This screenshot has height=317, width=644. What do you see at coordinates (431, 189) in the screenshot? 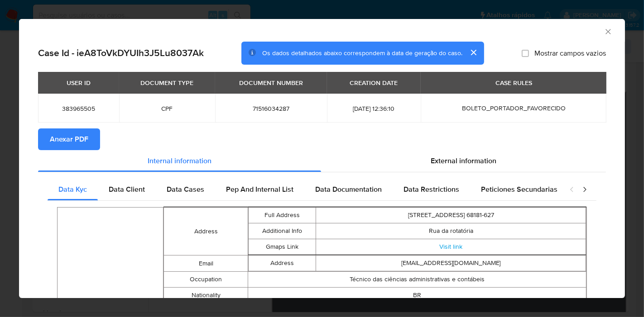
I see `span: Data Restrictions` at bounding box center [431, 189].